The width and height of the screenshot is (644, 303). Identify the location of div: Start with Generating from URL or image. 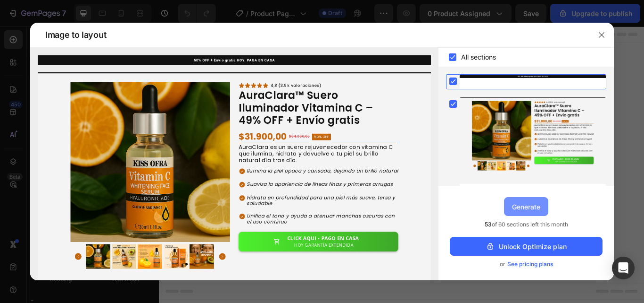
(283, 239).